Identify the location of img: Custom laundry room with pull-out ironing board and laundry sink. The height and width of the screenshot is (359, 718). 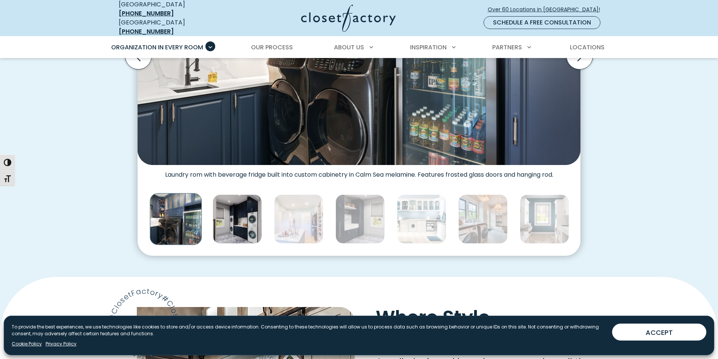
(544, 219).